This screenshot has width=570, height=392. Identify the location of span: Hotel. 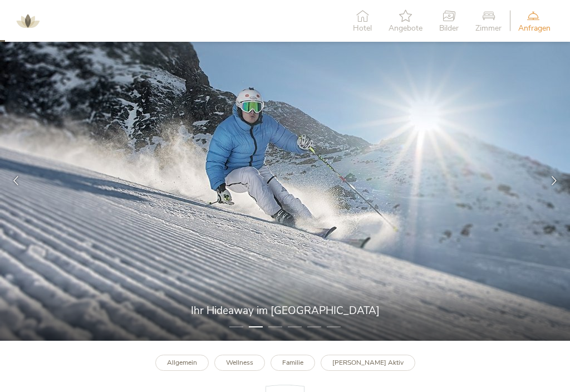
(362, 28).